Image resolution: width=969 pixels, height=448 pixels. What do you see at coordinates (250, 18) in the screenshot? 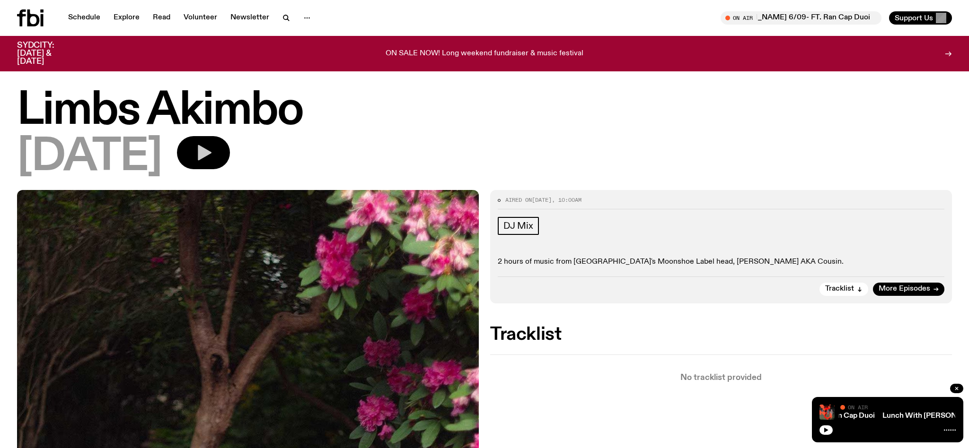
I see `a: Newsletter` at bounding box center [250, 18].